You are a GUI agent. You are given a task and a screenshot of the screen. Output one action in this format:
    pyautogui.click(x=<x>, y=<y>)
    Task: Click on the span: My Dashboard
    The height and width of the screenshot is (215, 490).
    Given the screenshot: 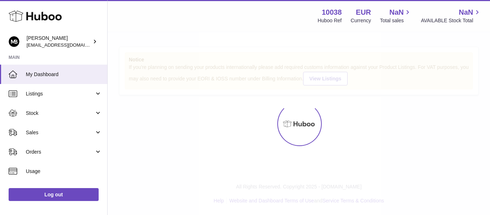 What is the action you would take?
    pyautogui.click(x=64, y=74)
    